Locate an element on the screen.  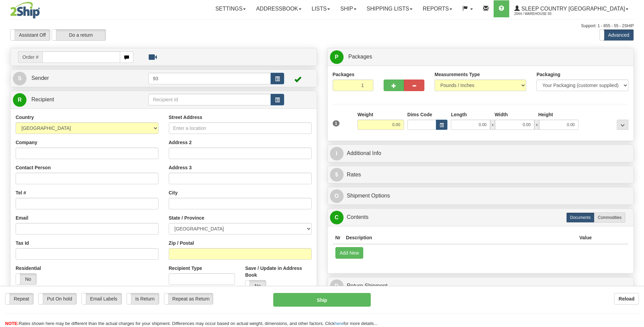
span: S is located at coordinates (20, 78).